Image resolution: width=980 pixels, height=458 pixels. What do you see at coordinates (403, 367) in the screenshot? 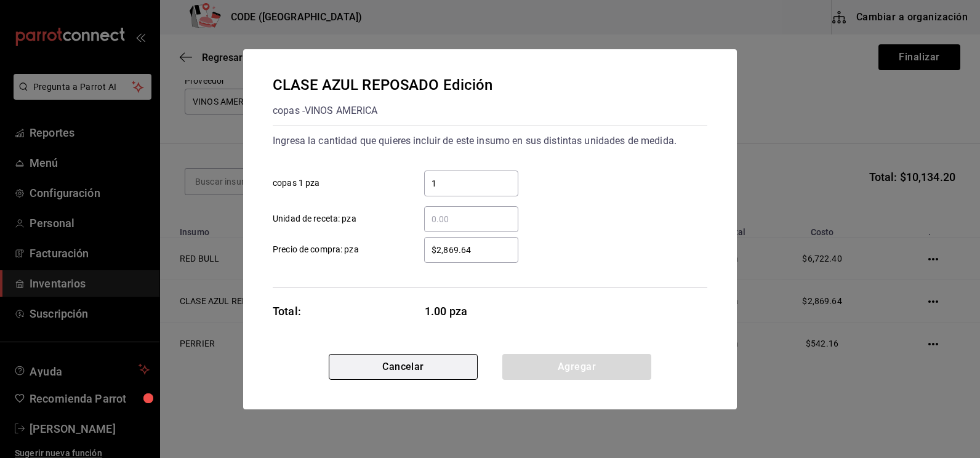
I see `button: Cancelar` at bounding box center [403, 367].